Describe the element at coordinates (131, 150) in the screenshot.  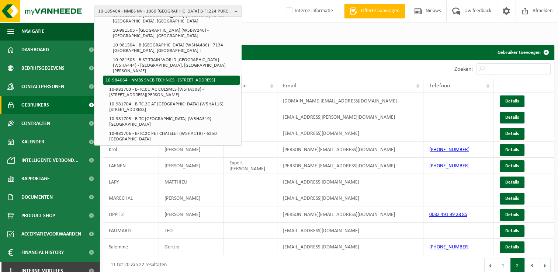
I see `td: Krol` at that location.